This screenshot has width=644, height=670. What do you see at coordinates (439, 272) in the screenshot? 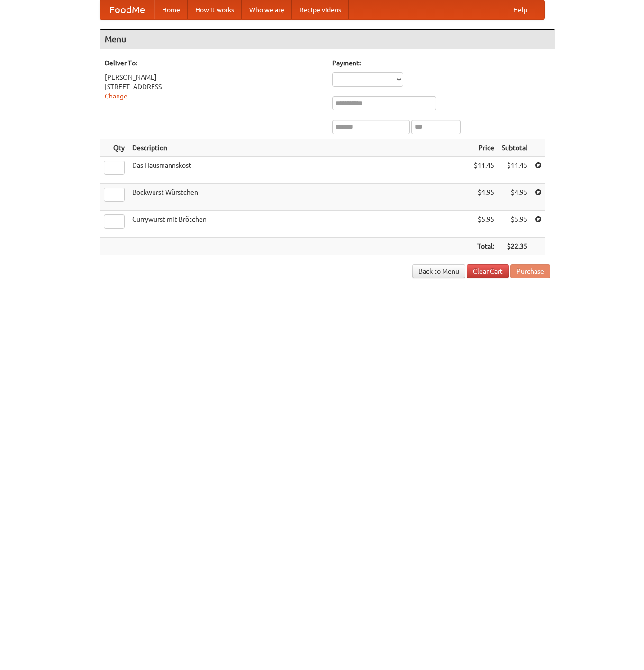
I see `a: Back to Menu` at bounding box center [439, 272].